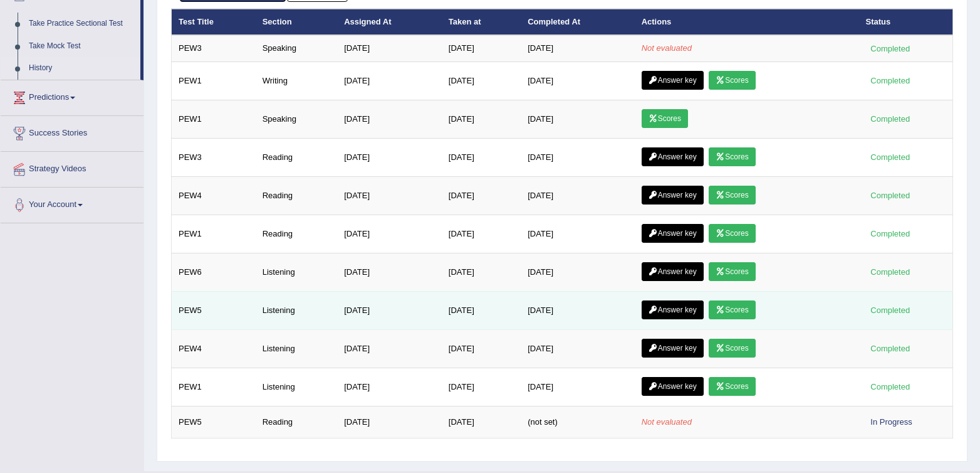  I want to click on a: Take Practice Sectional Test, so click(81, 24).